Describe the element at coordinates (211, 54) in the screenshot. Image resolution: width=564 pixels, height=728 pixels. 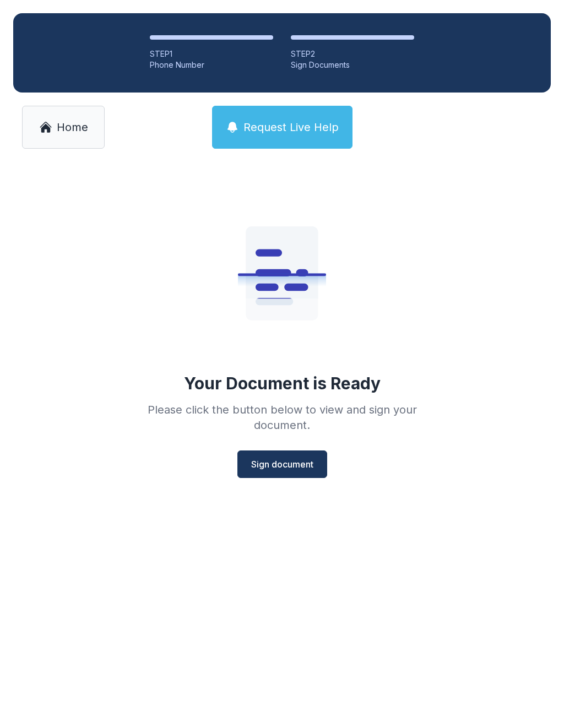
I see `div: STEP 1` at that location.